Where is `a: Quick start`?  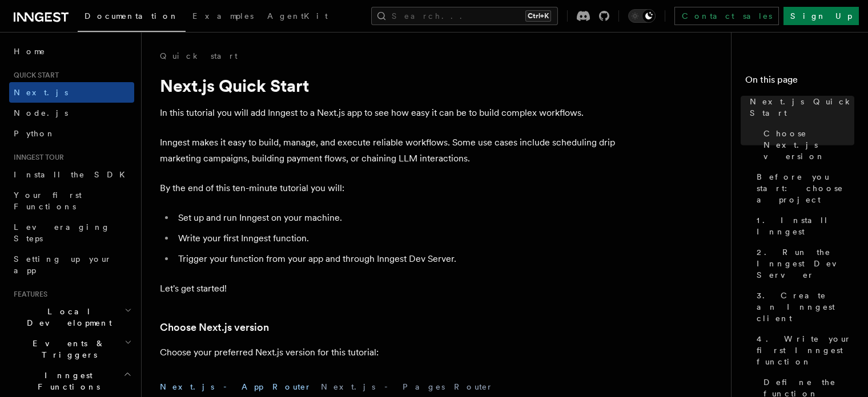
a: Quick start is located at coordinates (199, 56).